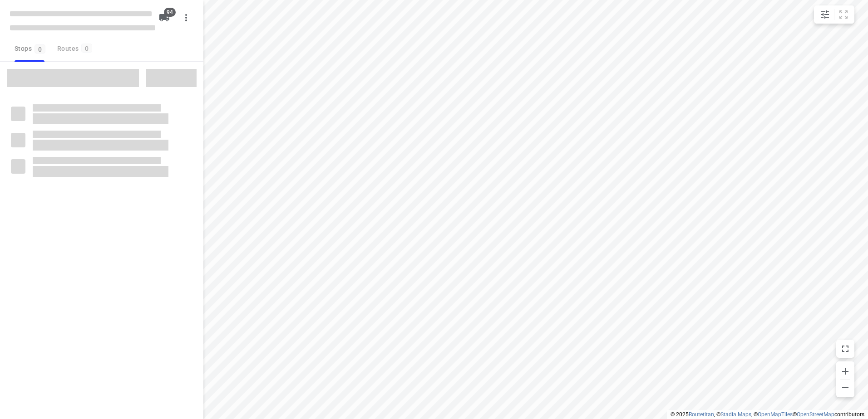 Image resolution: width=868 pixels, height=419 pixels. I want to click on a: Stadia Maps, so click(736, 415).